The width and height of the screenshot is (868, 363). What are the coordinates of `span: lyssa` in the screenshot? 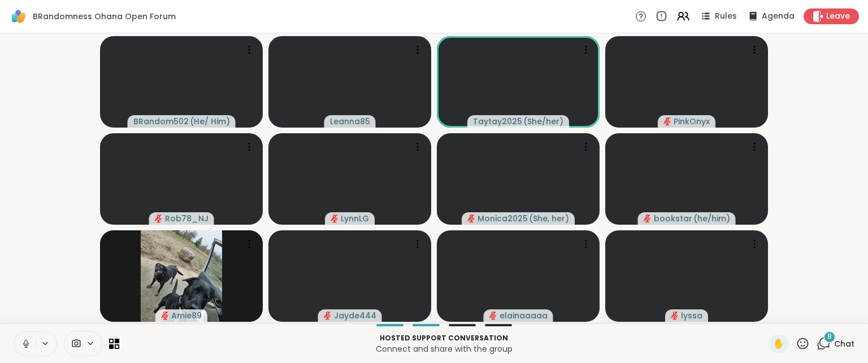 It's located at (692, 316).